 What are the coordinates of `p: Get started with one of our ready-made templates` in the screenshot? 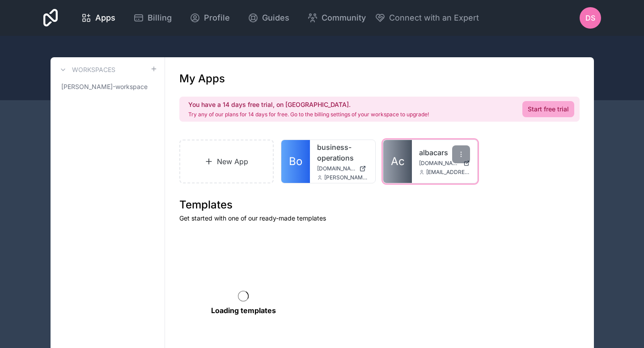 It's located at (380, 218).